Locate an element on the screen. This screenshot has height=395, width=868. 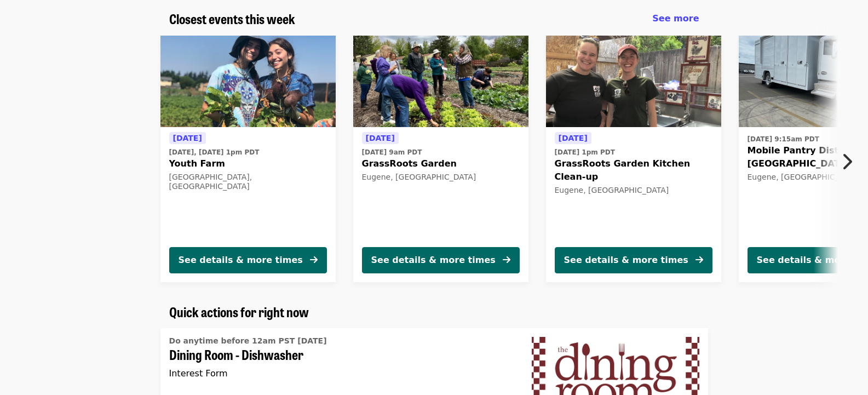
a: See more is located at coordinates (675, 19).